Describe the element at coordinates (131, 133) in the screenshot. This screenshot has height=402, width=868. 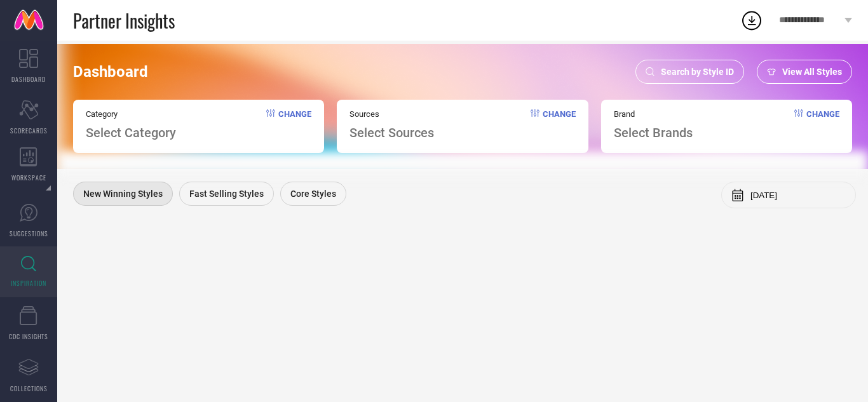
I see `span: Select Category` at that location.